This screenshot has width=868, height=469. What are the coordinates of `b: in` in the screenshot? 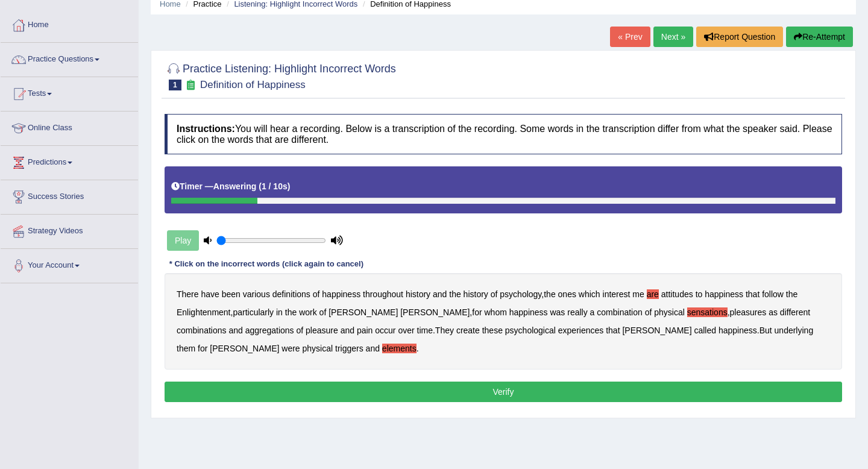 It's located at (279, 312).